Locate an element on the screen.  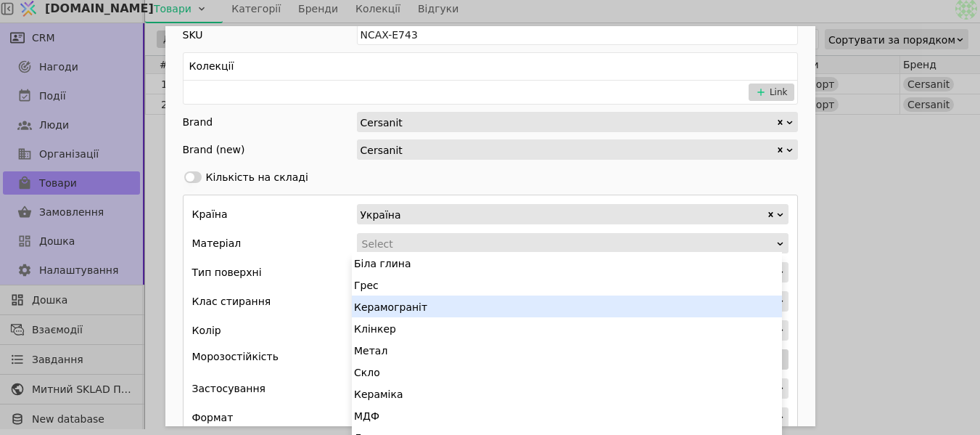
div: Матеріал is located at coordinates (217, 243).